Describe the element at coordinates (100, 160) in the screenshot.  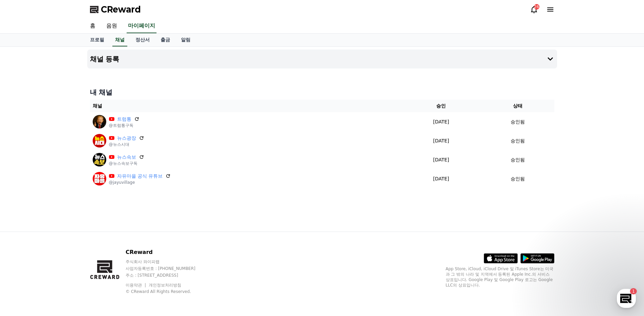
I see `img: 뉴스속보` at that location.